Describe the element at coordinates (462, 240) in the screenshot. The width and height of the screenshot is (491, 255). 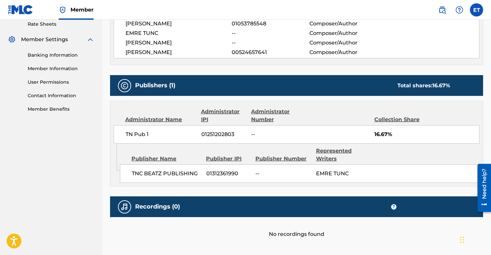
I see `div: Sürükle` at that location.